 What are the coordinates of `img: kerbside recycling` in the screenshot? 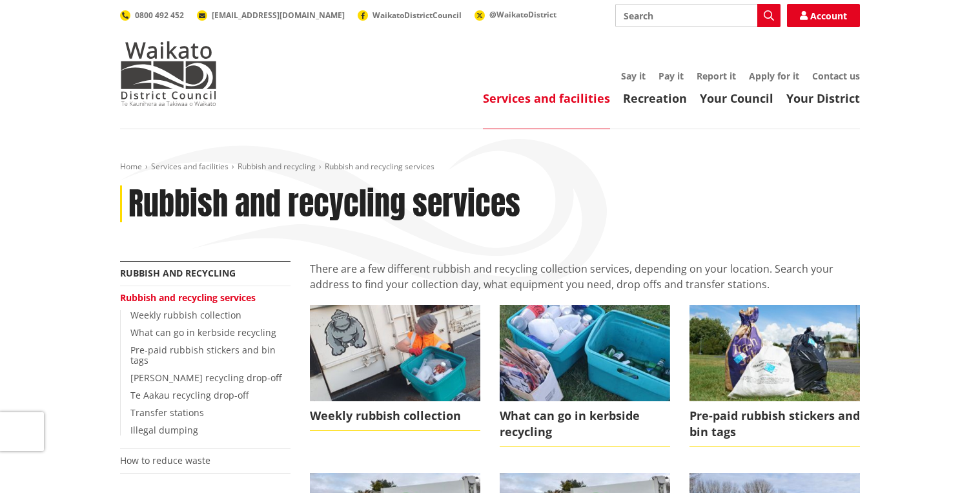 It's located at (585, 353).